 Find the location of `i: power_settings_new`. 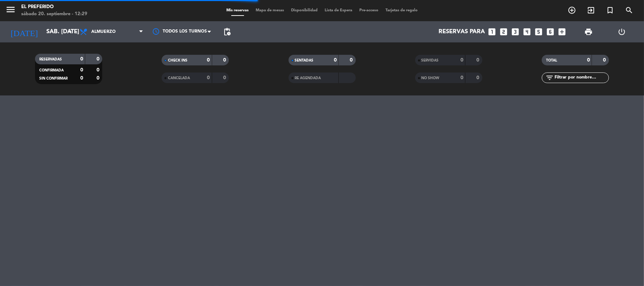

i: power_settings_new is located at coordinates (622, 32).